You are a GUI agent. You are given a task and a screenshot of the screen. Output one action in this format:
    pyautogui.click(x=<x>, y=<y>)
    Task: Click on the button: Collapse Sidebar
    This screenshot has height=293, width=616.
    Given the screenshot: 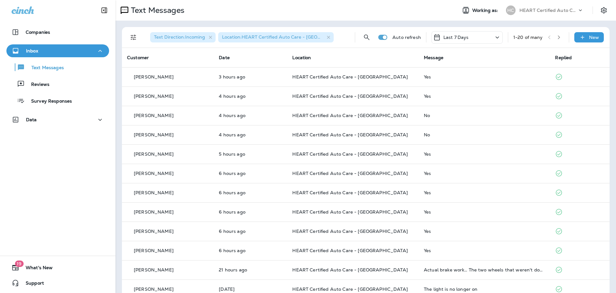 What is the action you would take?
    pyautogui.click(x=104, y=10)
    